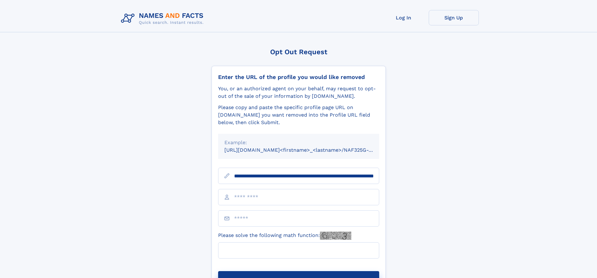 Image resolution: width=597 pixels, height=278 pixels. Describe the element at coordinates (299, 92) in the screenshot. I see `div: You, or an authorized agent on your behalf, may request to opt-out of the sale of your informatio...` at that location.